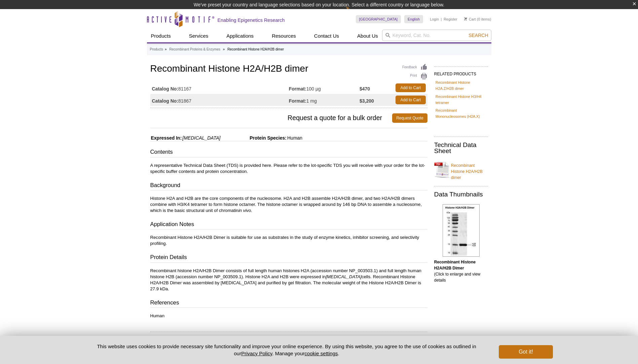 This screenshot has width=638, height=364. Describe the element at coordinates (461, 194) in the screenshot. I see `h2: Data Thumbnails` at that location.